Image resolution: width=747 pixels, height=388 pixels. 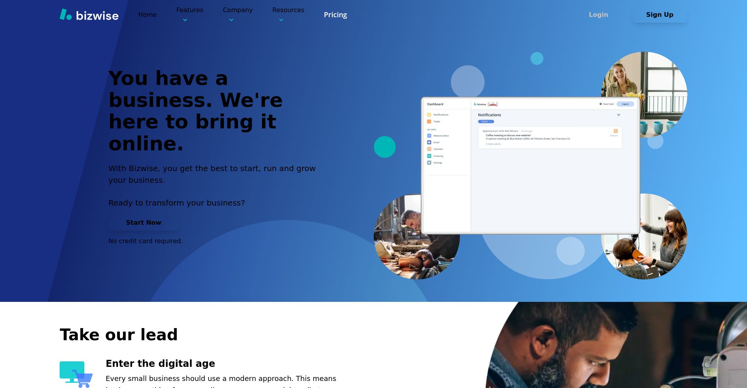 What do you see at coordinates (660, 15) in the screenshot?
I see `button: Sign Up` at bounding box center [660, 15].